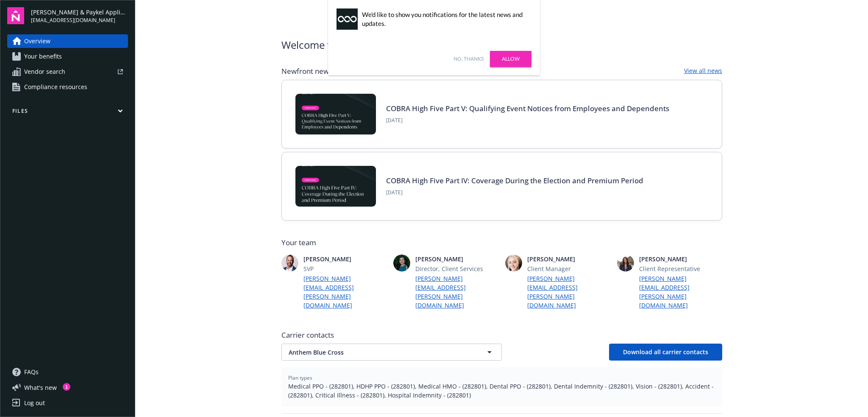 The height and width of the screenshot is (417, 868). I want to click on a: BLOG-Card Image - Compliance - COBRA High Five Pt 4 - 09-04-25.jpg, so click(336, 186).